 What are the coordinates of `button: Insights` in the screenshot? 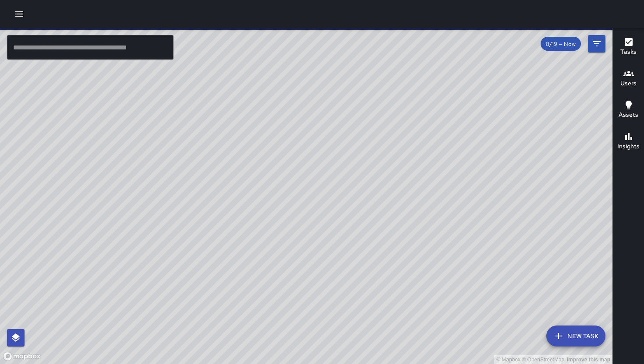 It's located at (628, 142).